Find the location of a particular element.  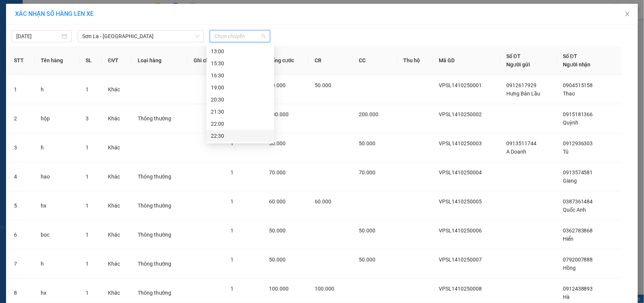

div: 13:00 is located at coordinates (241, 51).